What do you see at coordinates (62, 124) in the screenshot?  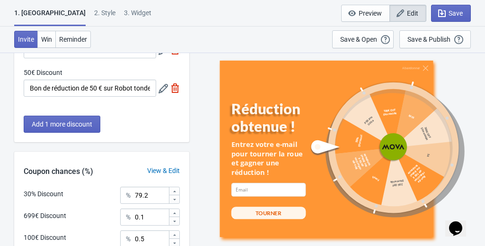 I see `span: Add 1 more discount` at bounding box center [62, 124].